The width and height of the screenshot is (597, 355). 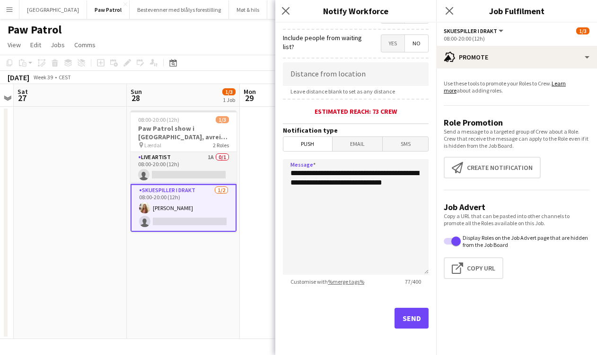 What do you see at coordinates (327, 282) in the screenshot?
I see `span: Customise with` at bounding box center [327, 282].